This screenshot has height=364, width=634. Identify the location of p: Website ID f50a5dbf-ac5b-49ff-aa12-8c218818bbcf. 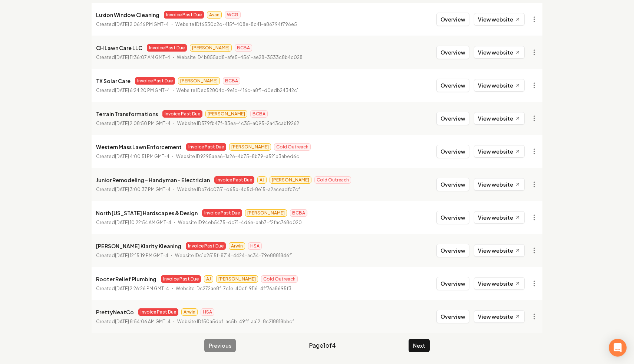
(236, 322).